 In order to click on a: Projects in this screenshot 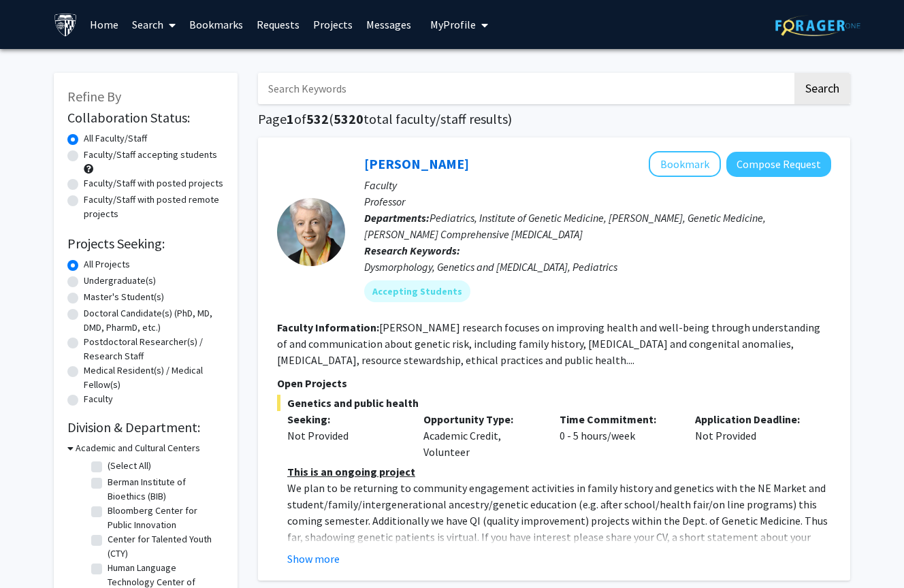, I will do `click(333, 25)`.